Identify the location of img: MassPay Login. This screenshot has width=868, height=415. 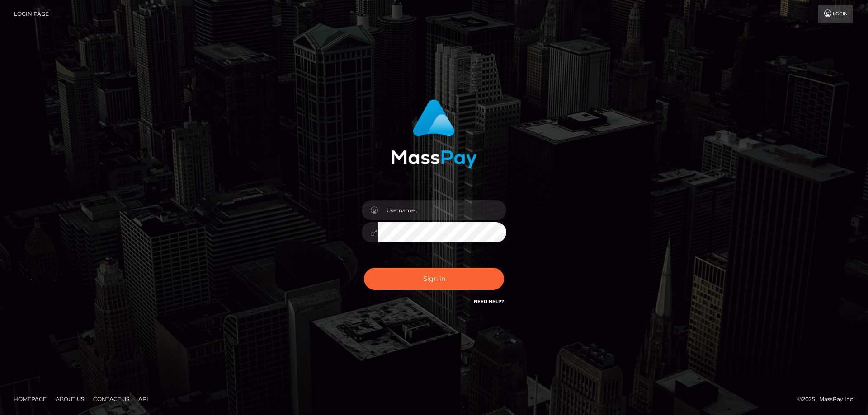
(434, 134).